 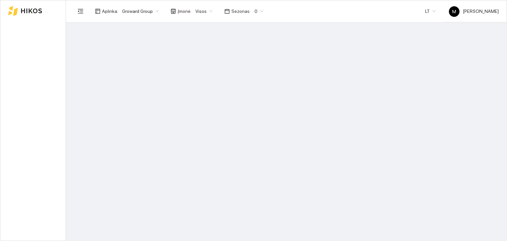 What do you see at coordinates (98, 11) in the screenshot?
I see `span: layout` at bounding box center [98, 11].